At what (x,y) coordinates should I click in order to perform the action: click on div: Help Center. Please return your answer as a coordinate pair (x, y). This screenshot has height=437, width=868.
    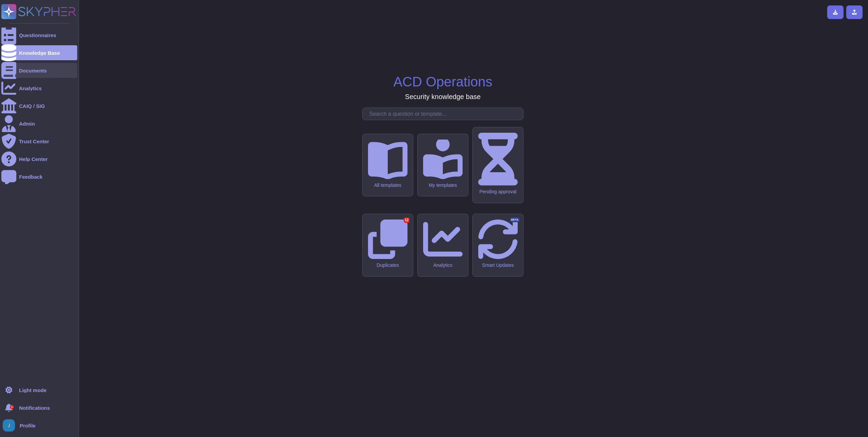
    Looking at the image, I should click on (33, 159).